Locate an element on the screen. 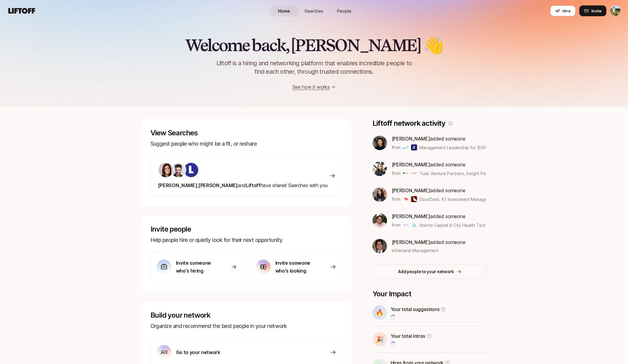 The image size is (628, 364). p: Your Impact is located at coordinates (430, 294).